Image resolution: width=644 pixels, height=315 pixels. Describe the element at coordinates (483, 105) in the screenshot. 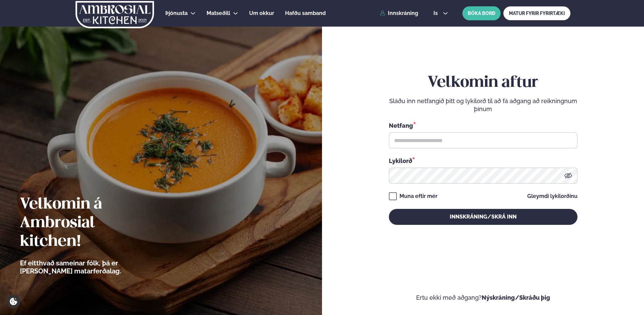

I see `p: Sláðu inn netfangið þitt og lykilorð til að fá aðgang að reikningnum þínum` at that location.